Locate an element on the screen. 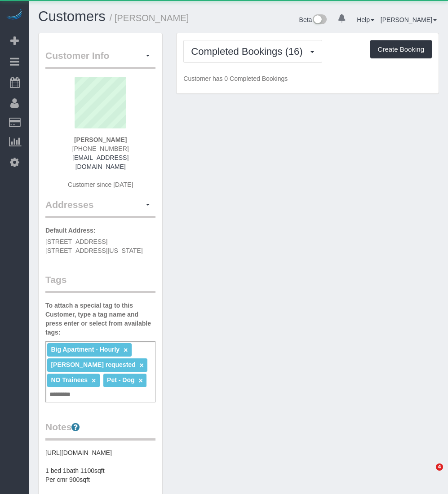 The width and height of the screenshot is (448, 494). span: 4 is located at coordinates (439, 467).